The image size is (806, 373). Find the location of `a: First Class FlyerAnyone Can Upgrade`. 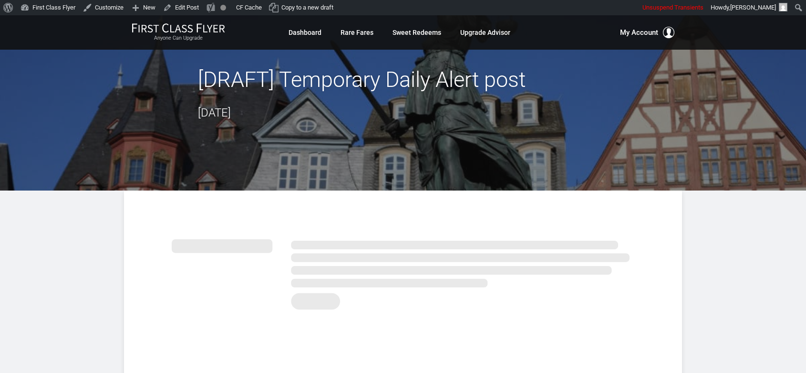

a: First Class FlyerAnyone Can Upgrade is located at coordinates (178, 32).